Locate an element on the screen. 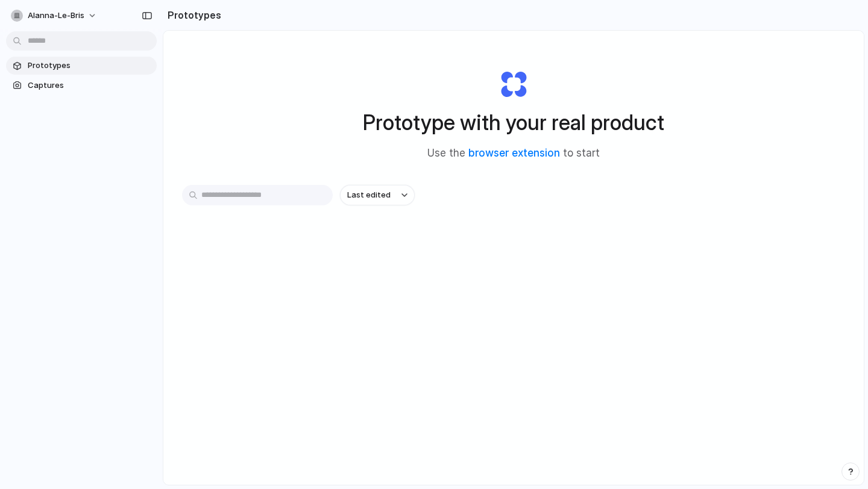 This screenshot has width=868, height=489. span: Prototypes is located at coordinates (90, 66).